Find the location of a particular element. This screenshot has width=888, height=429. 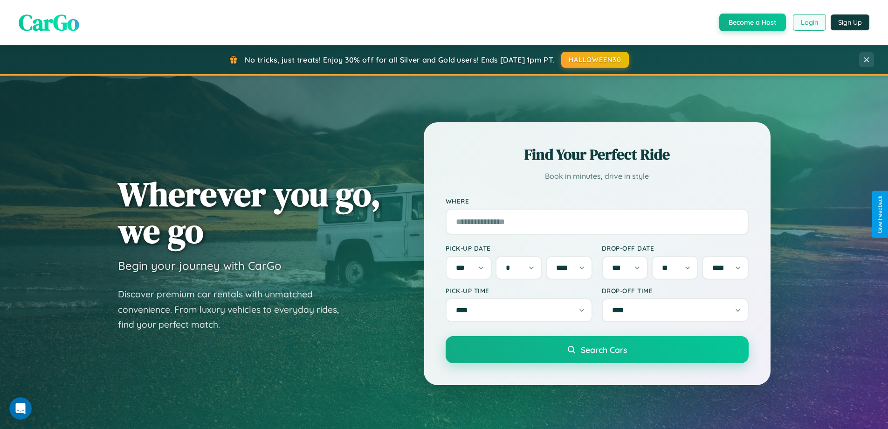

div: Give Feedback is located at coordinates (880, 214).